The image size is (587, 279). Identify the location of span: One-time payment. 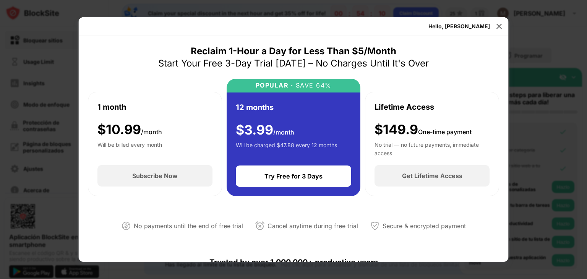
(445, 132).